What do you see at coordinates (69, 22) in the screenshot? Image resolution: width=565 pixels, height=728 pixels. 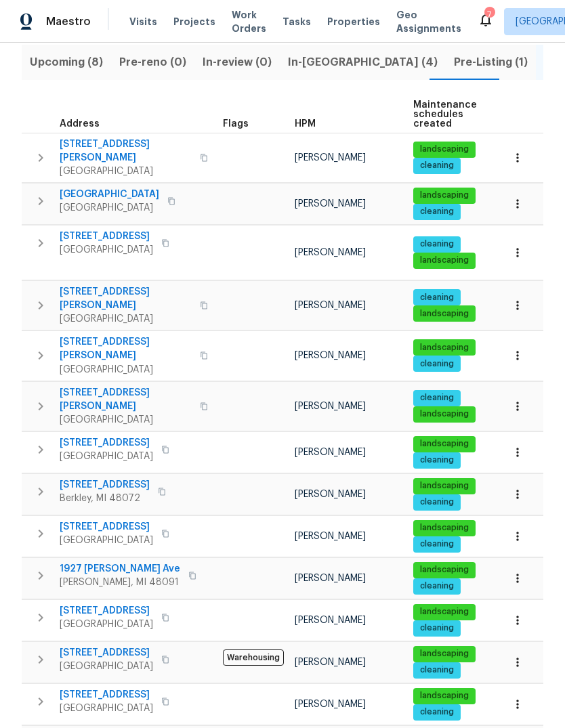 I see `span: Maestro` at bounding box center [69, 22].